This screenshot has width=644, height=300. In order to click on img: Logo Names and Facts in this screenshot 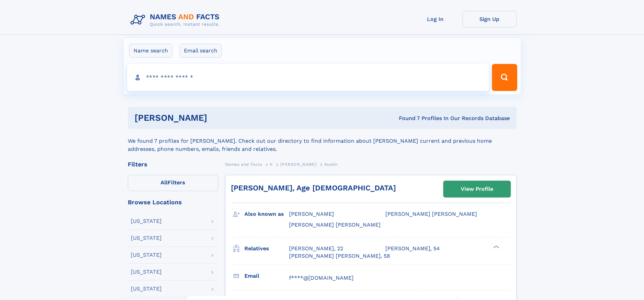, I will do `click(176, 20)`.